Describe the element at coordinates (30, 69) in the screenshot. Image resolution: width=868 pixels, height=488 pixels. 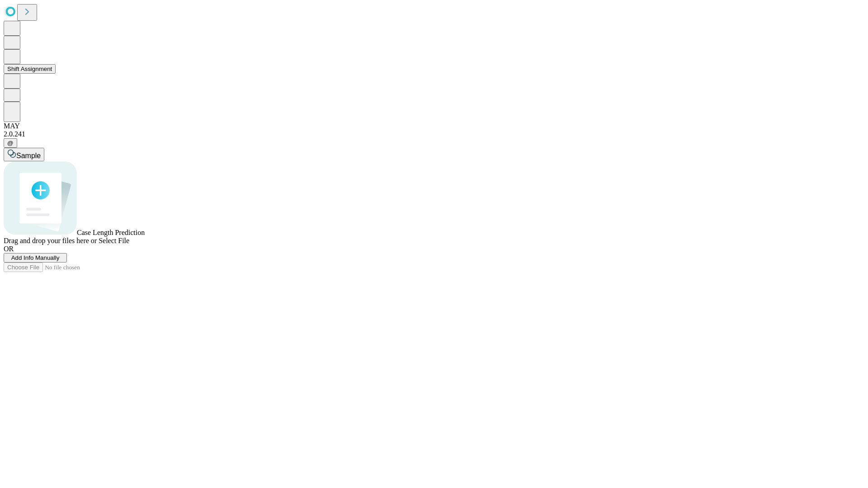
I see `button: Shift Assignment` at that location.